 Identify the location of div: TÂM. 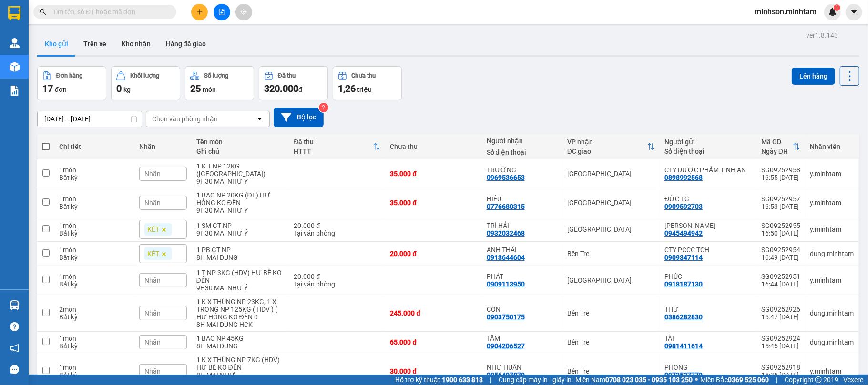
(521, 338).